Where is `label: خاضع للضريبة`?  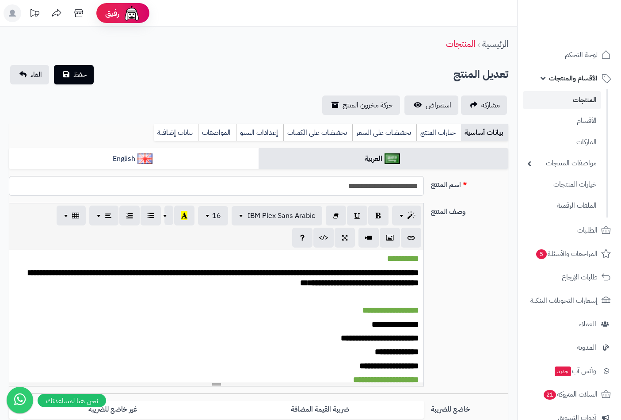
label: خاضع للضريبة is located at coordinates (470, 408).